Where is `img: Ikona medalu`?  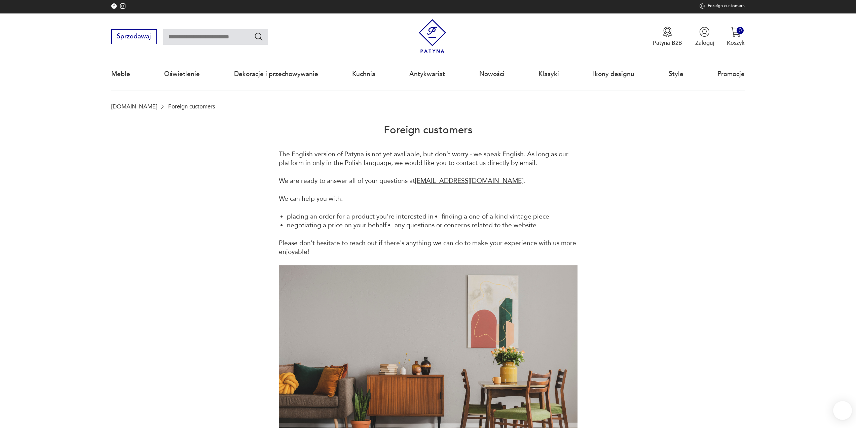
img: Ikona medalu is located at coordinates (668, 32).